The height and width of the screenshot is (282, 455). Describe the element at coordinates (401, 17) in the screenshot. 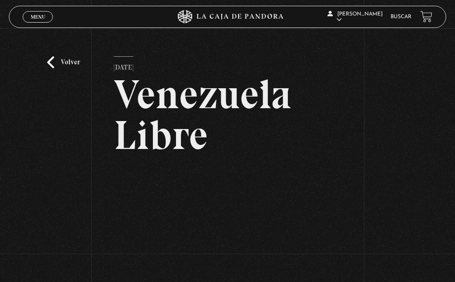

I see `a: Buscar` at that location.